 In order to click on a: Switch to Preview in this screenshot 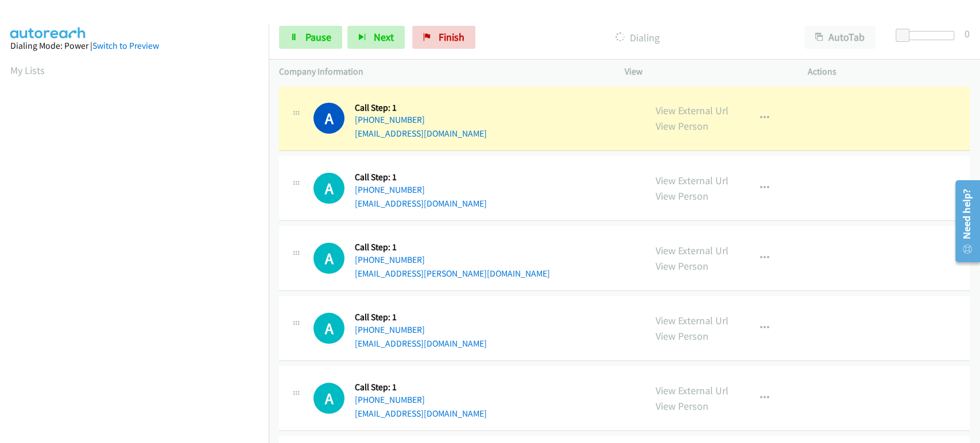, I will do `click(126, 45)`.